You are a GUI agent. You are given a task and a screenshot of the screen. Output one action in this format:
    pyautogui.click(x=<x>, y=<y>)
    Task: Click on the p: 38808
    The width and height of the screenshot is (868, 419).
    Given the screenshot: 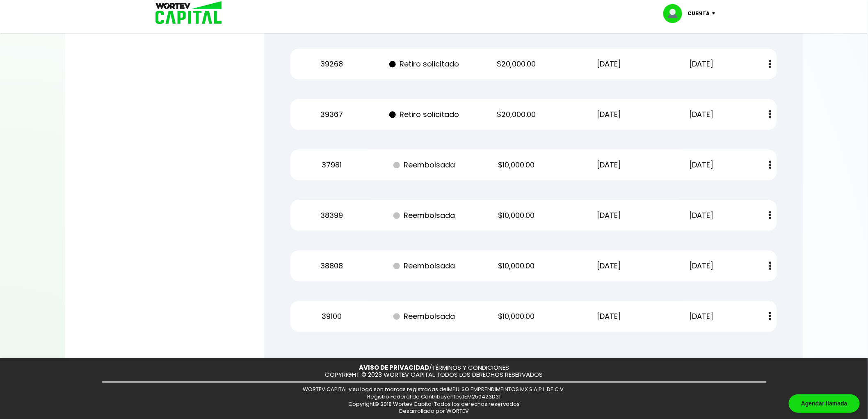 What is the action you would take?
    pyautogui.click(x=331, y=266)
    